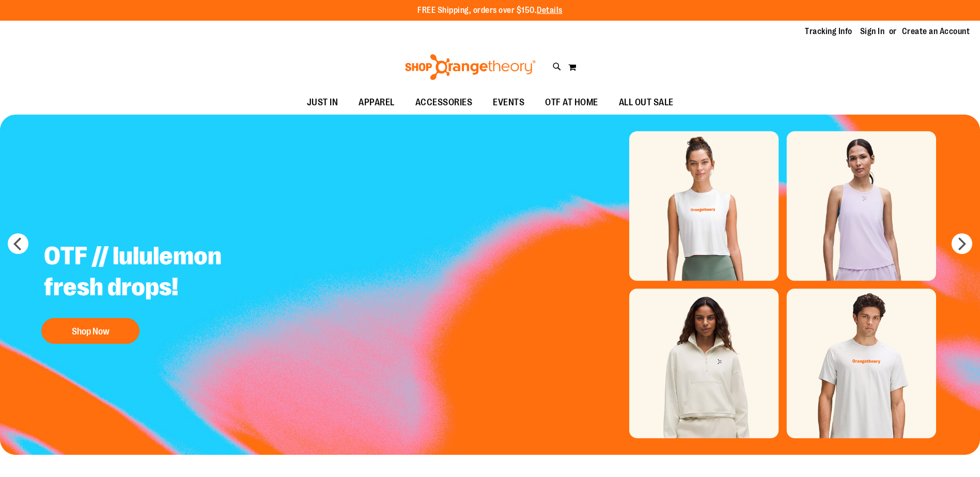 This screenshot has height=477, width=980. What do you see at coordinates (646, 102) in the screenshot?
I see `span: ALL OUT SALE` at bounding box center [646, 102].